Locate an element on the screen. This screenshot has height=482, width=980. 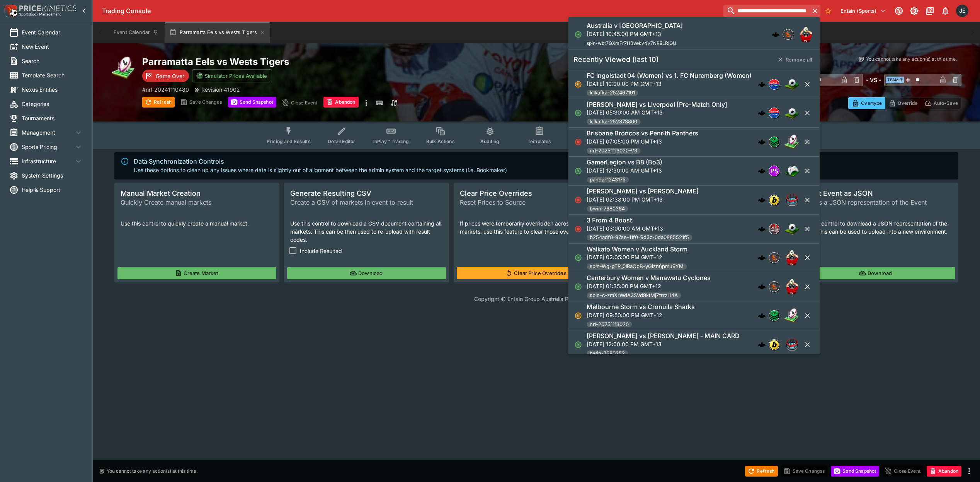
span: Template Search is located at coordinates (52, 75).